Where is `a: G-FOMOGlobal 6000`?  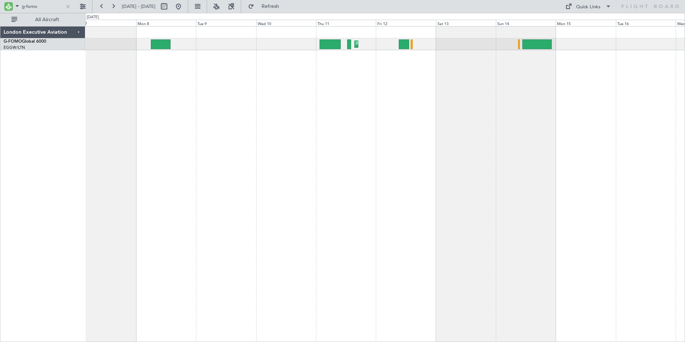 a: G-FOMOGlobal 6000 is located at coordinates (25, 42).